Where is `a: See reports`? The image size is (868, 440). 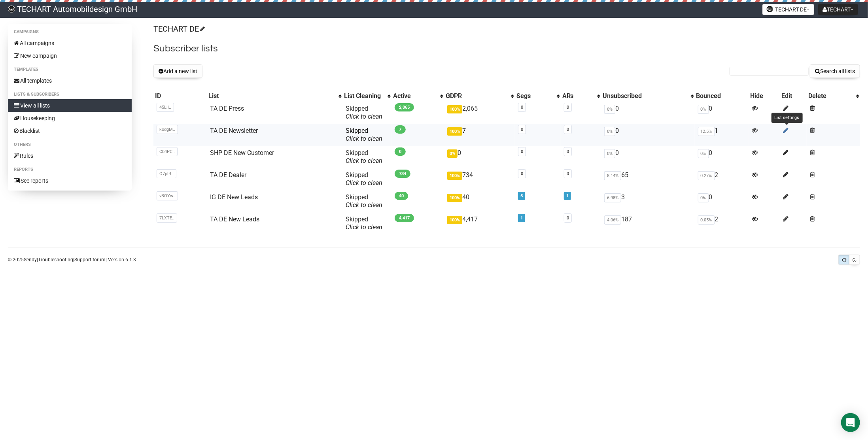 a: See reports is located at coordinates (70, 181).